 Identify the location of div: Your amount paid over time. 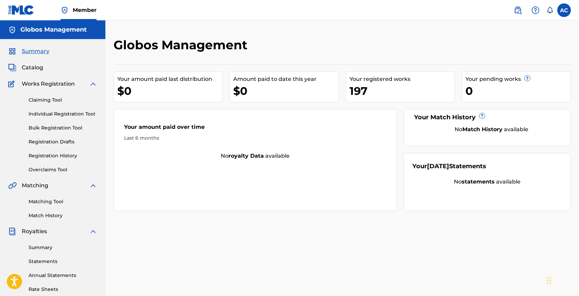
(255, 129).